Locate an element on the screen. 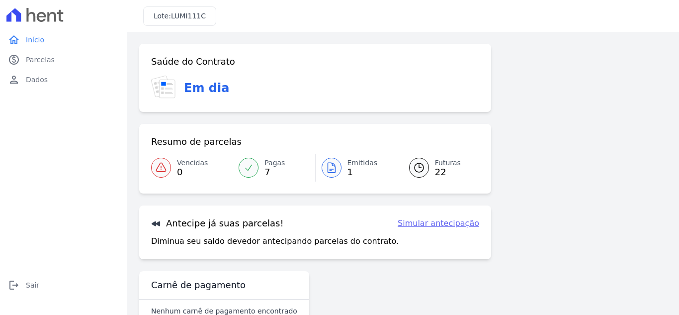 This screenshot has width=679, height=315. h3: Carnê de pagamento is located at coordinates (198, 285).